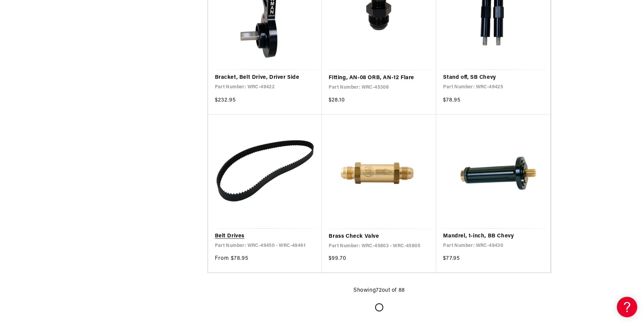 The width and height of the screenshot is (644, 324). Describe the element at coordinates (378, 291) in the screenshot. I see `span: 72` at that location.